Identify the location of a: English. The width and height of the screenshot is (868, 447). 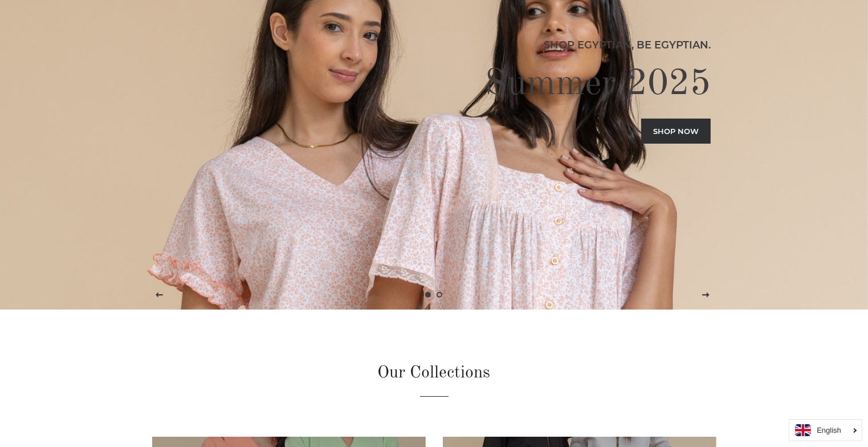
(825, 430).